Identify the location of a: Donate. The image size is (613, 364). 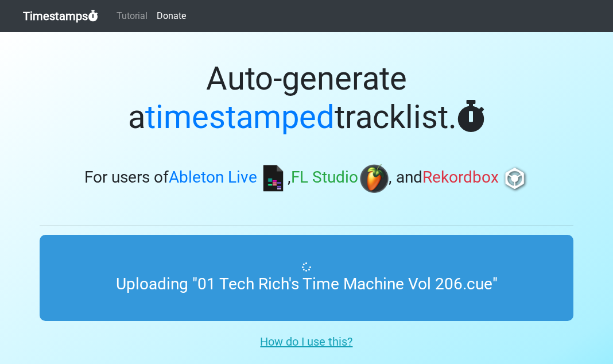
(171, 16).